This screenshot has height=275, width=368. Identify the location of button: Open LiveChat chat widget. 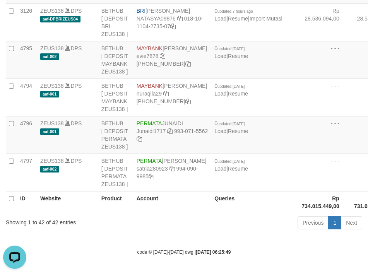
(15, 15).